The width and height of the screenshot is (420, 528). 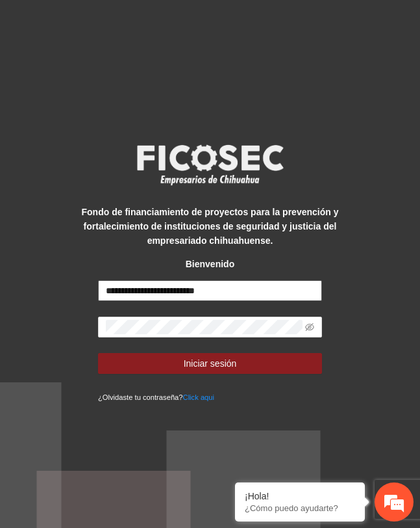 What do you see at coordinates (310, 327) in the screenshot?
I see `span: eye-invisible` at bounding box center [310, 327].